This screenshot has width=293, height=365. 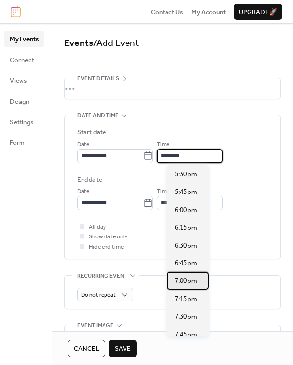 What do you see at coordinates (24, 101) in the screenshot?
I see `a: Design` at bounding box center [24, 101].